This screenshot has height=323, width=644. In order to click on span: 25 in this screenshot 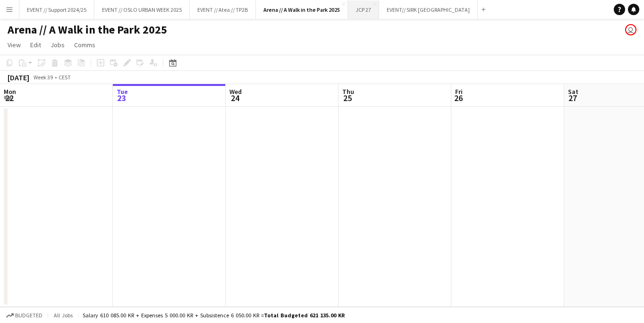, I will do `click(347, 98)`.